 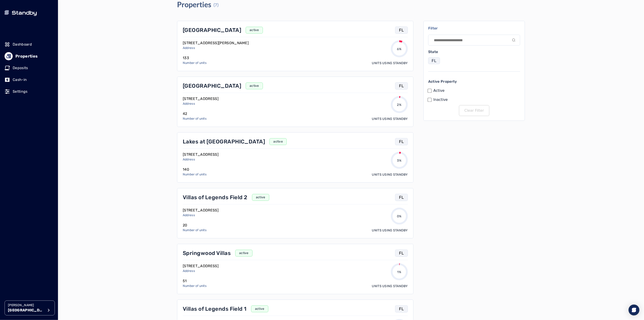 I want to click on p: (7), so click(x=216, y=5).